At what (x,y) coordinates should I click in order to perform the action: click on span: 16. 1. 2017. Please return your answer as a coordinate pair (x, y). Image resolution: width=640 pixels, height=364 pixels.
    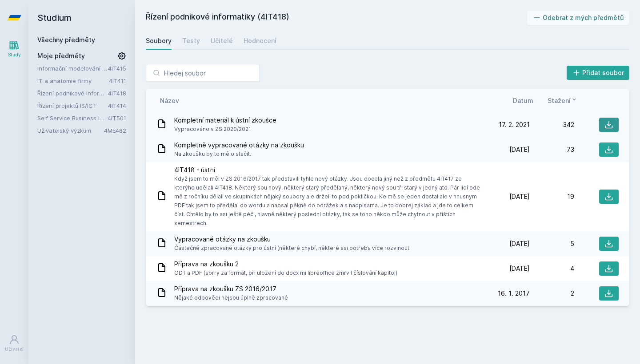
    Looking at the image, I should click on (514, 294).